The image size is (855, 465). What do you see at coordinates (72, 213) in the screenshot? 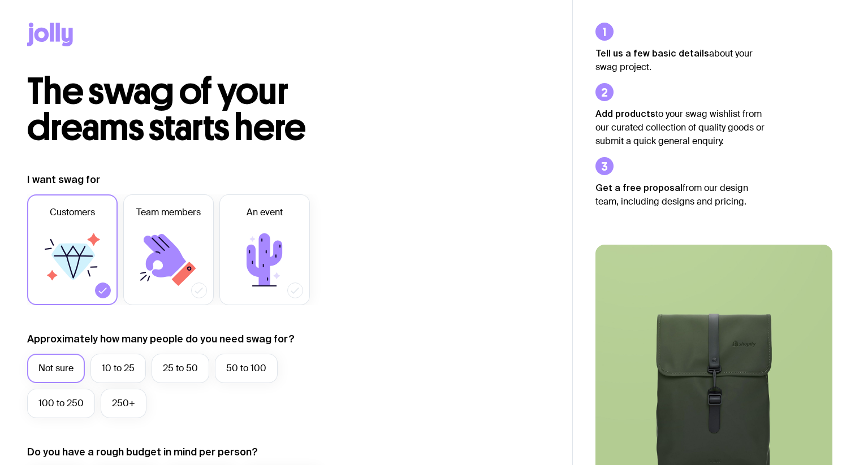
I see `span: Customers` at bounding box center [72, 213].